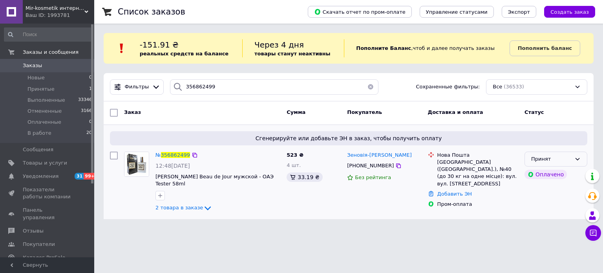  Describe the element at coordinates (565, 11) in the screenshot. I see `a: Создать заказ` at that location.